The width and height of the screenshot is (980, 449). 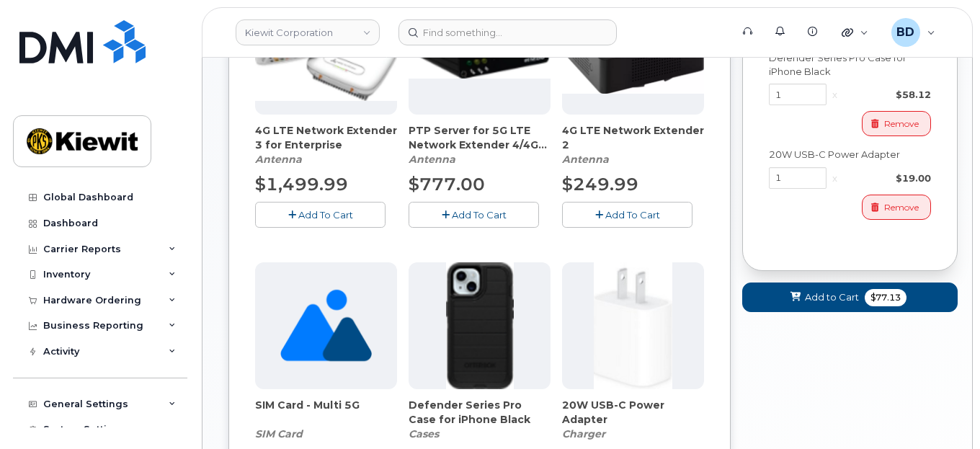 What do you see at coordinates (479, 412) in the screenshot?
I see `span: Defender Series Pro Case for iPhone Black` at bounding box center [479, 412].